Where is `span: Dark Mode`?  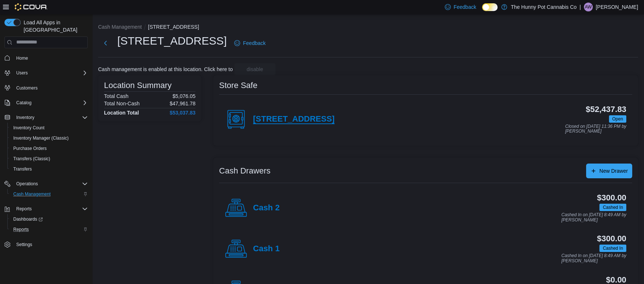
span: Dark Mode is located at coordinates (482, 11).